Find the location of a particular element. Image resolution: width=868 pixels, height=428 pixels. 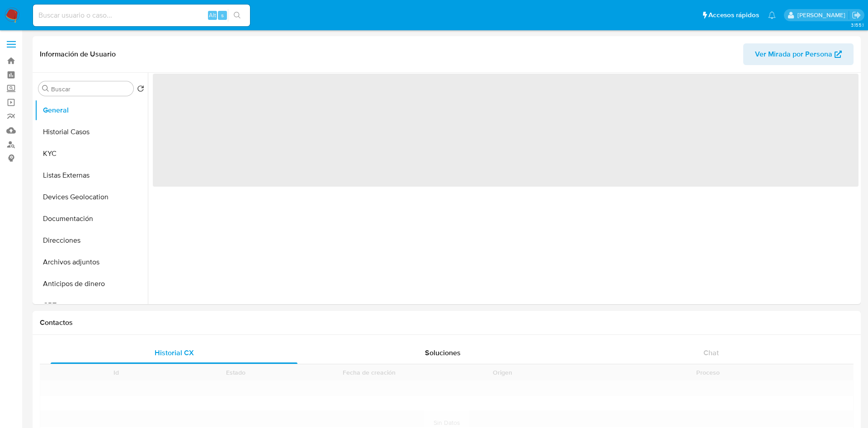

button: General is located at coordinates (91, 110).